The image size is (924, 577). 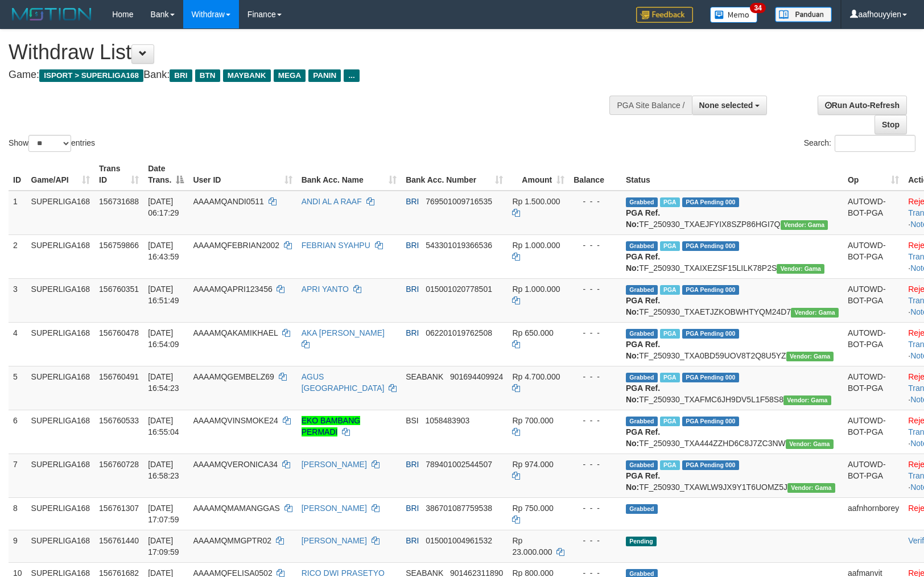 I want to click on span: AAAAMQVERONICA34, so click(x=235, y=464).